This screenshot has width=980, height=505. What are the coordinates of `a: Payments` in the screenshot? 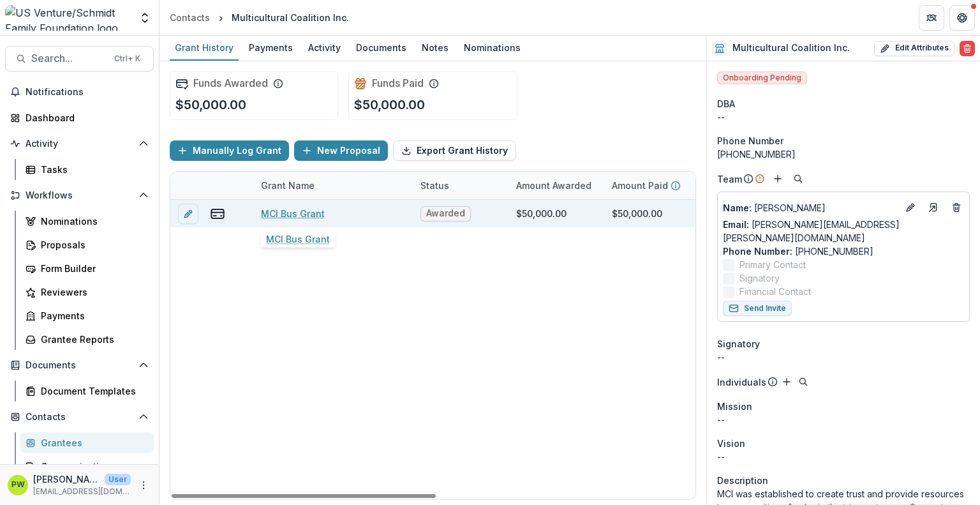 It's located at (270, 47).